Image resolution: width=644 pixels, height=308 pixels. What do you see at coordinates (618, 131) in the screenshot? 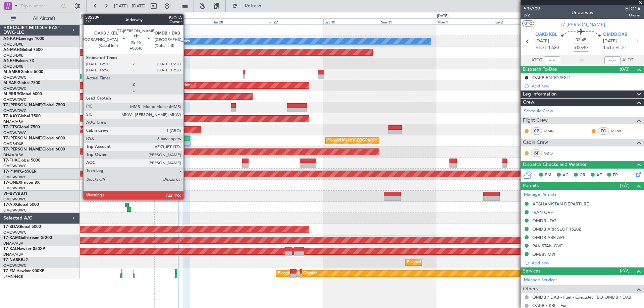
I see `a: MKW` at bounding box center [618, 131].